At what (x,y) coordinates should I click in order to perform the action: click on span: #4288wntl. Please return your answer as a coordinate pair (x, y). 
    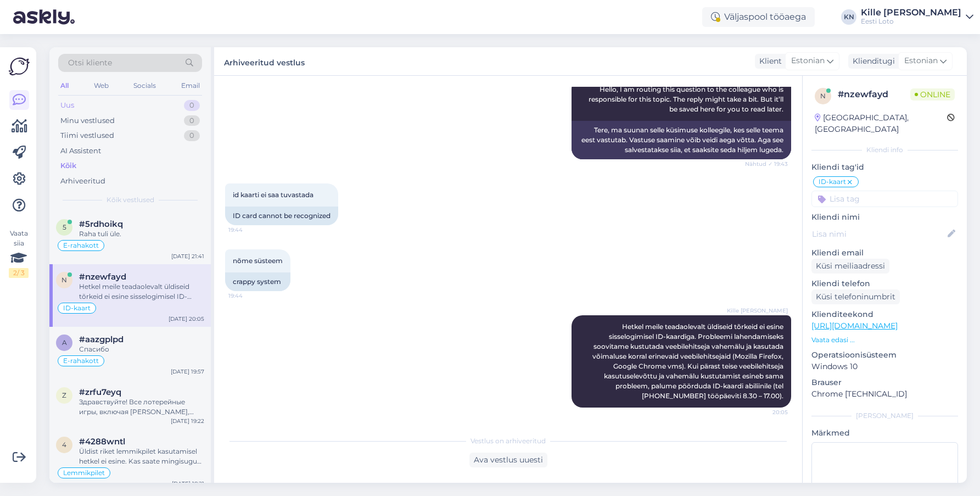
    Looking at the image, I should click on (102, 441).